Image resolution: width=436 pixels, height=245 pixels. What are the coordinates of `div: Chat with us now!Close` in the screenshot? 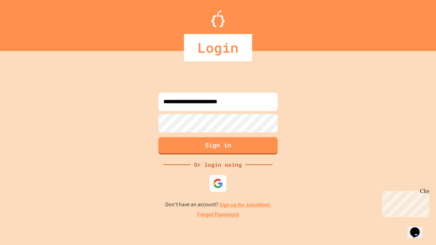 It's located at (25, 23).